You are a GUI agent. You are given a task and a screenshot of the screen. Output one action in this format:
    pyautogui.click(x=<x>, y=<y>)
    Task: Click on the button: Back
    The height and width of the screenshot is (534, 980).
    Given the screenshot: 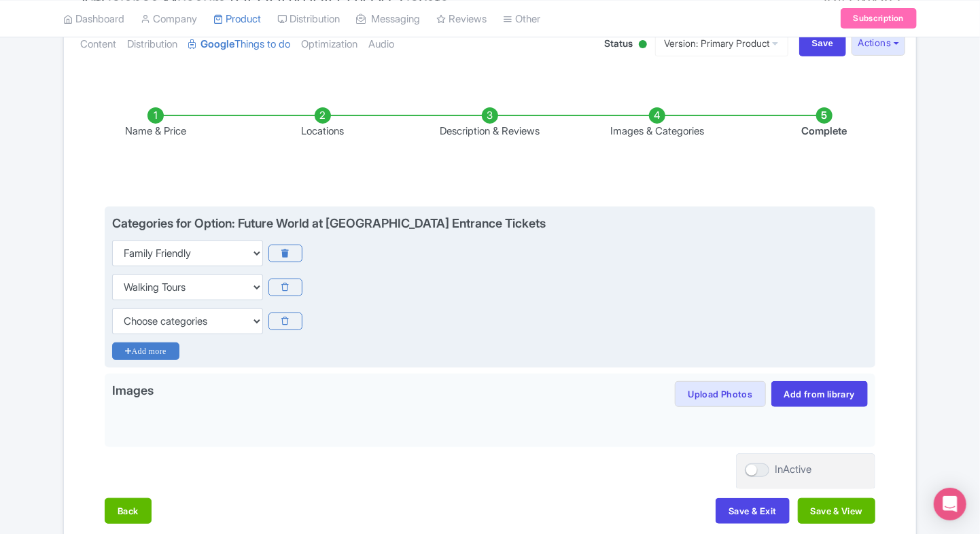 What is the action you would take?
    pyautogui.click(x=128, y=511)
    